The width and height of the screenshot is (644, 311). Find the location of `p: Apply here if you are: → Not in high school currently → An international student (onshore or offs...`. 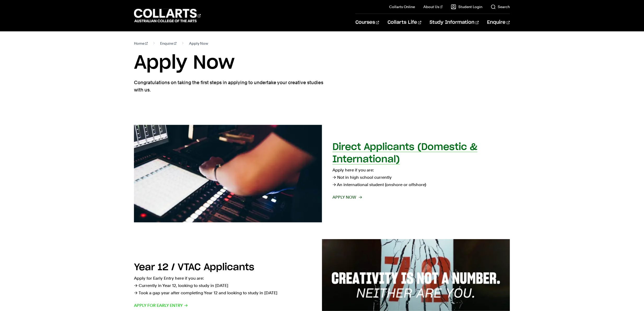

p: Apply here if you are: → Not in high school currently → An international student (onshore or offs... is located at coordinates (421, 178).